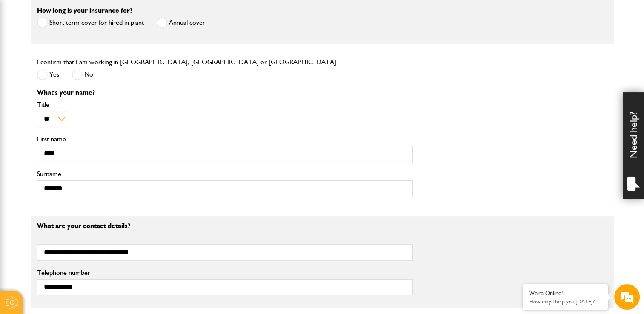  What do you see at coordinates (225, 139) in the screenshot?
I see `label: First name` at bounding box center [225, 139].